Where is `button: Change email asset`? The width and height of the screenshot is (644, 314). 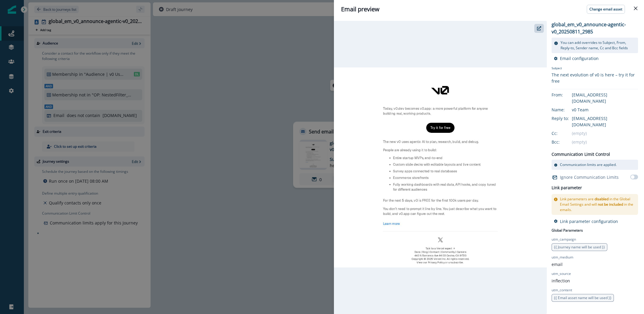
button: Change email asset is located at coordinates (606, 10).